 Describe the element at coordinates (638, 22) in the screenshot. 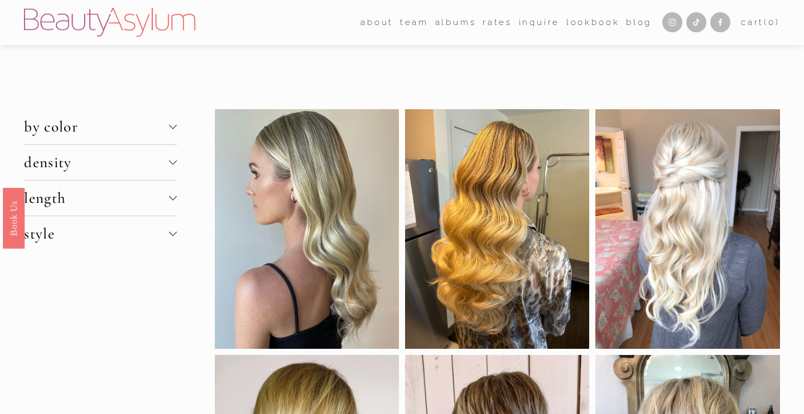

I see `a: Blog` at that location.